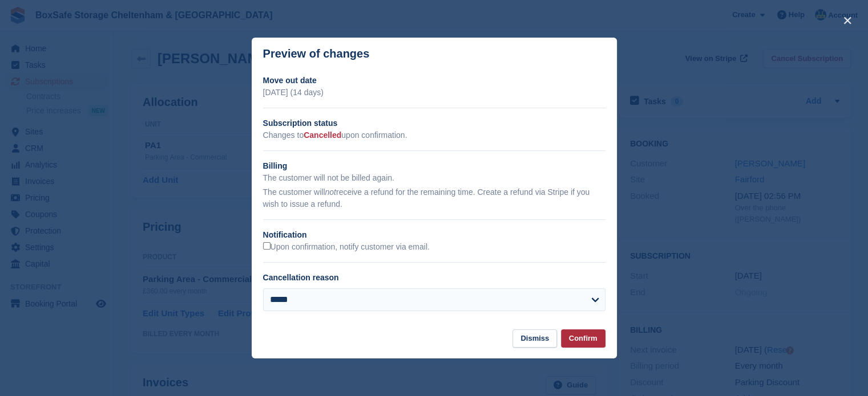  What do you see at coordinates (434, 199) in the screenshot?
I see `p: The customer will receive a refund for the remaining time. Create a refund via Stripe if you wish...` at bounding box center [434, 199].